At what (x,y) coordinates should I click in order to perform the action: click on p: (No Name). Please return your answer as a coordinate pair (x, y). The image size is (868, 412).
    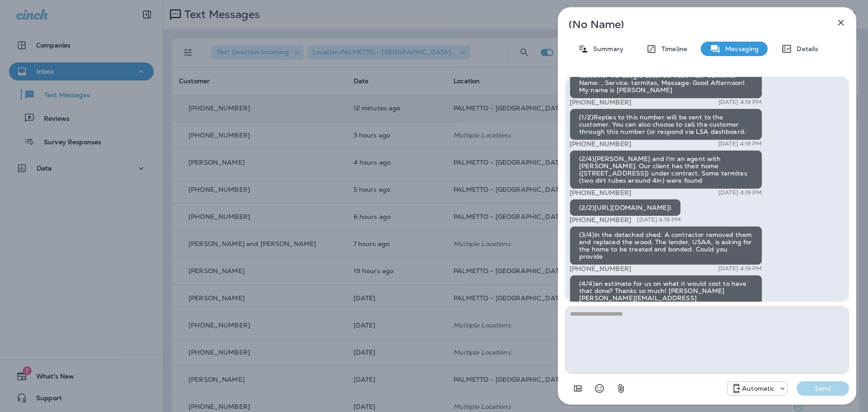
    Looking at the image, I should click on (692, 25).